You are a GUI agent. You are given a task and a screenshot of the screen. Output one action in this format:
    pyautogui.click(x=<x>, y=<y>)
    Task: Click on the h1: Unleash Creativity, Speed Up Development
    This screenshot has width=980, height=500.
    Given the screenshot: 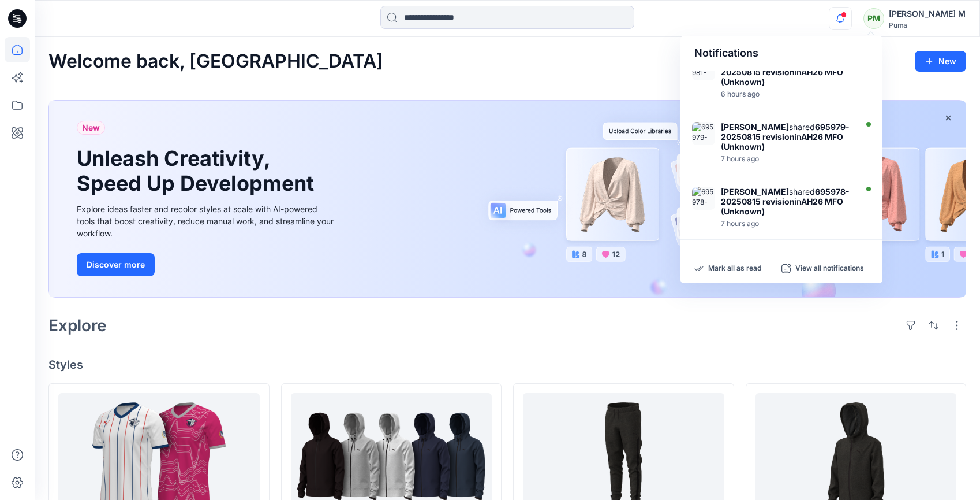 What is the action you would take?
    pyautogui.click(x=198, y=171)
    